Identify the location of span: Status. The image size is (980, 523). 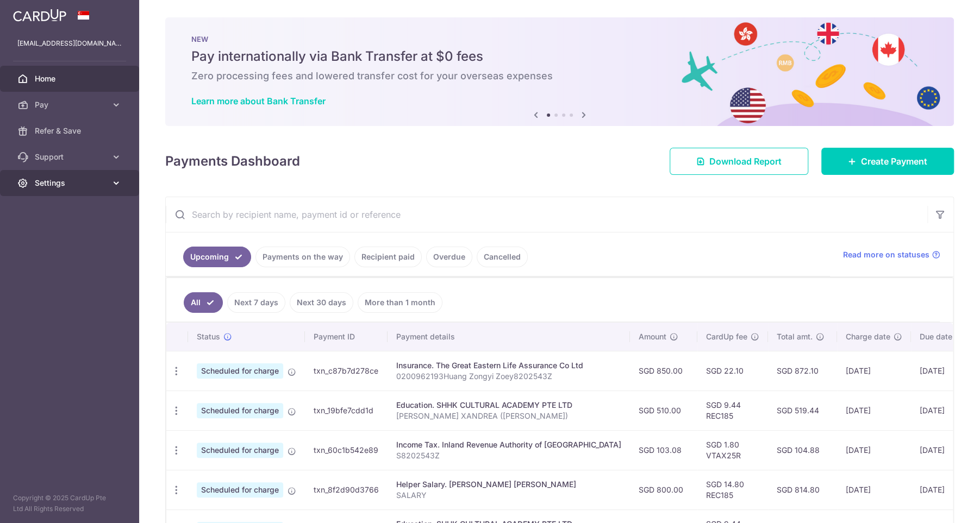
(208, 336).